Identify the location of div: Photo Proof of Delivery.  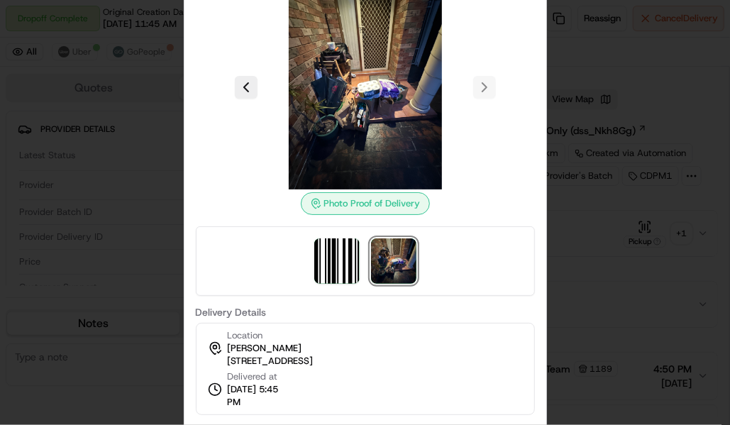
(365, 203).